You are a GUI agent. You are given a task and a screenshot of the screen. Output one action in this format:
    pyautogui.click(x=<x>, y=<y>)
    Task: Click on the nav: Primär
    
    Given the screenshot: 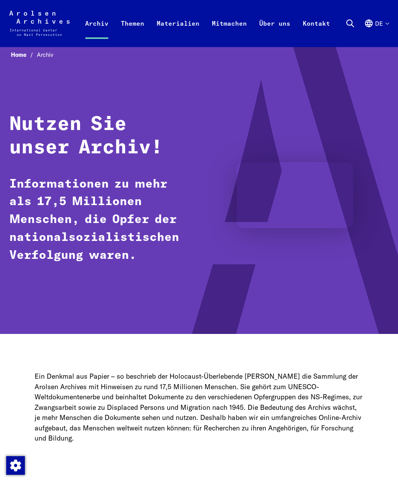 What is the action you would take?
    pyautogui.click(x=208, y=23)
    